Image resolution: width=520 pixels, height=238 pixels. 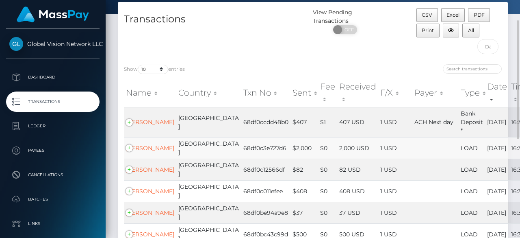 I want to click on p: Ledger, so click(x=53, y=126).